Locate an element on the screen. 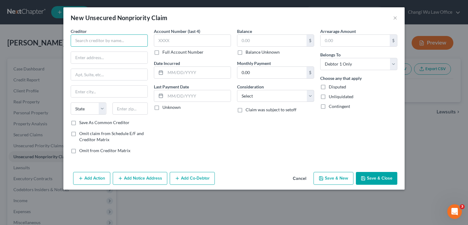 The height and width of the screenshot is (225, 468). button: Add Notice Address is located at coordinates (140, 178).